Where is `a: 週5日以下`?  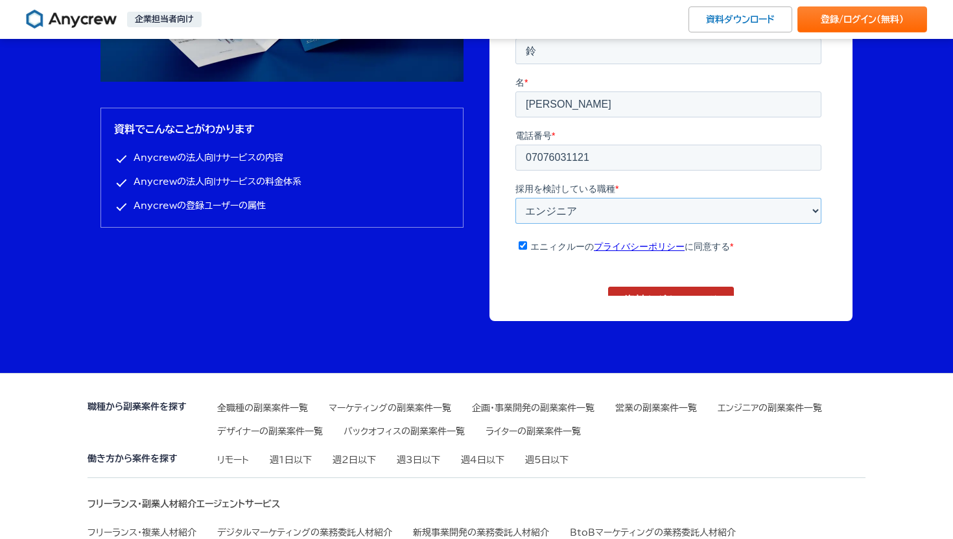 a: 週5日以下 is located at coordinates (547, 460).